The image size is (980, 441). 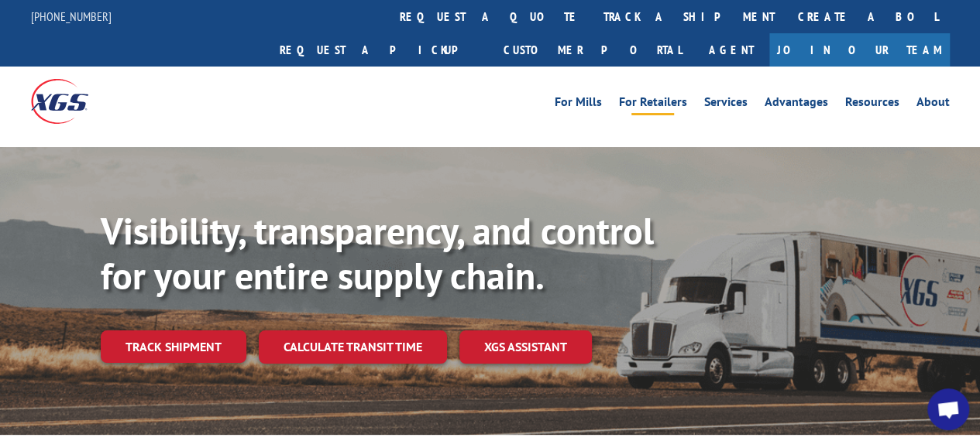 I want to click on div: Open chat, so click(x=948, y=410).